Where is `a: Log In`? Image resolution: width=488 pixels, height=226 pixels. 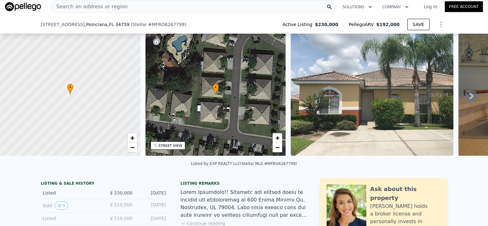 a: Log In is located at coordinates (430, 7).